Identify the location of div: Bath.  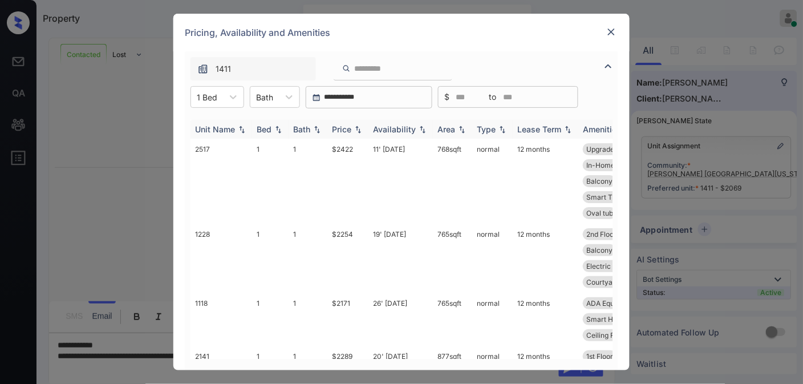
(302, 129).